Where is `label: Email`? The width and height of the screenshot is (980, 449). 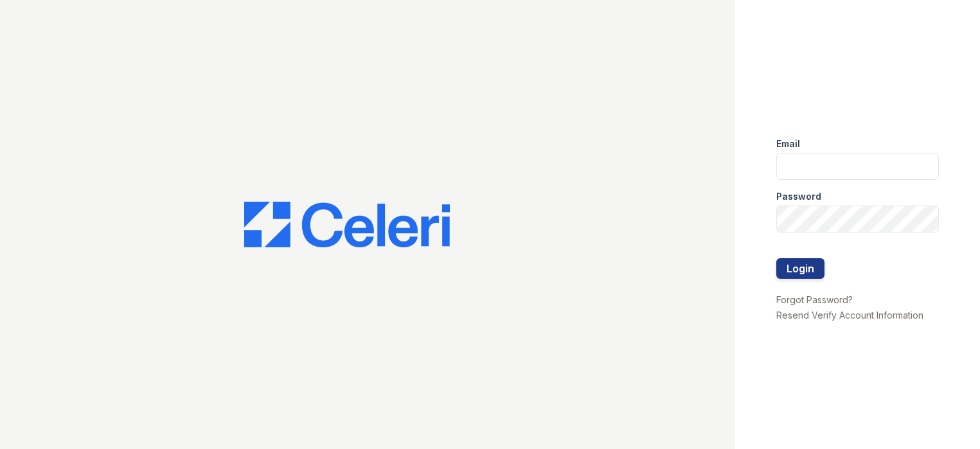
label: Email is located at coordinates (788, 144).